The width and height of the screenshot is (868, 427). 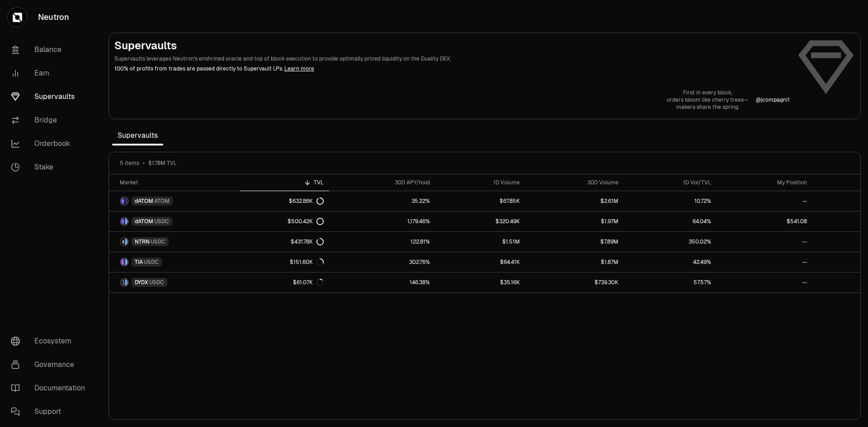 What do you see at coordinates (284, 262) in the screenshot?
I see `a: $151.60K` at bounding box center [284, 262].